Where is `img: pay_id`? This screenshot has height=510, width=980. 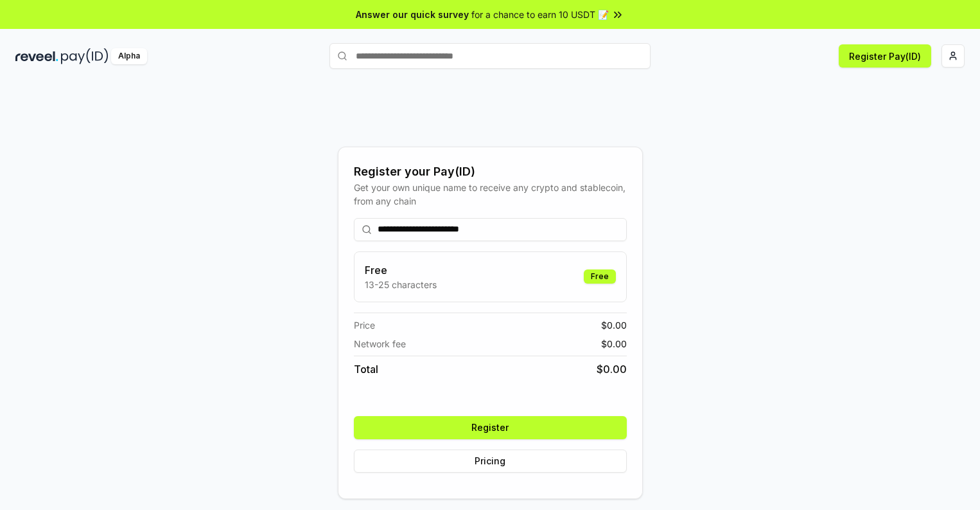
img: pay_id is located at coordinates (84, 56).